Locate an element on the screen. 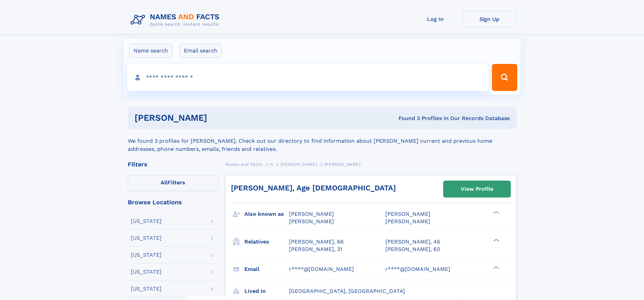  a: Sign Up is located at coordinates (489, 19).